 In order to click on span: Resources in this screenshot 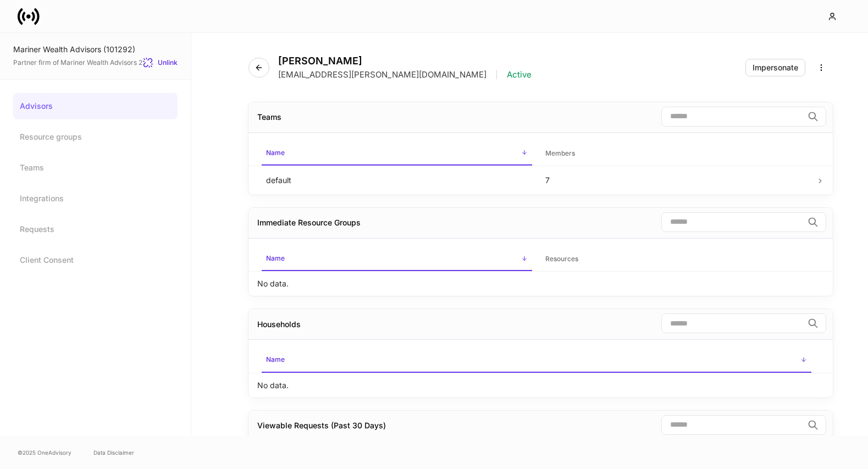, I will do `click(676, 259)`.